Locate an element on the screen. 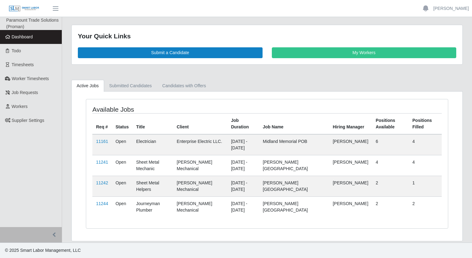 The image size is (472, 258). a: 11242 is located at coordinates (102, 183).